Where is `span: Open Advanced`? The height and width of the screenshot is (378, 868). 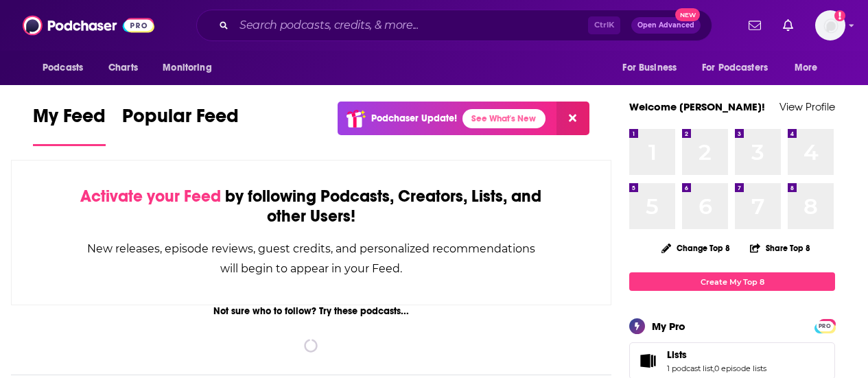
span: Open Advanced is located at coordinates (665, 26).